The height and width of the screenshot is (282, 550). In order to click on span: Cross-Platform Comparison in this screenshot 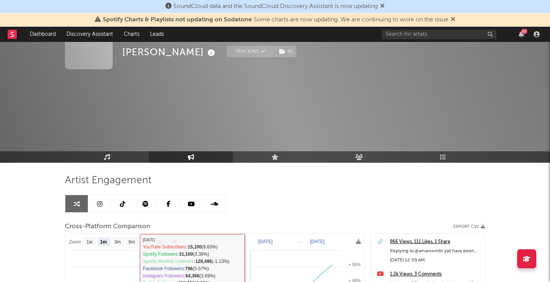, I will do `click(107, 227)`.